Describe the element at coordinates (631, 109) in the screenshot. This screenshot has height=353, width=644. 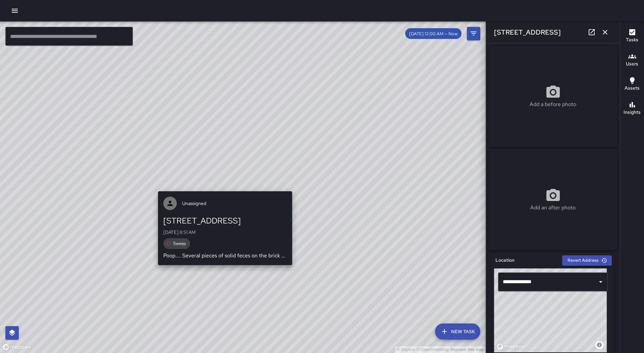
I see `button: Insights` at that location.